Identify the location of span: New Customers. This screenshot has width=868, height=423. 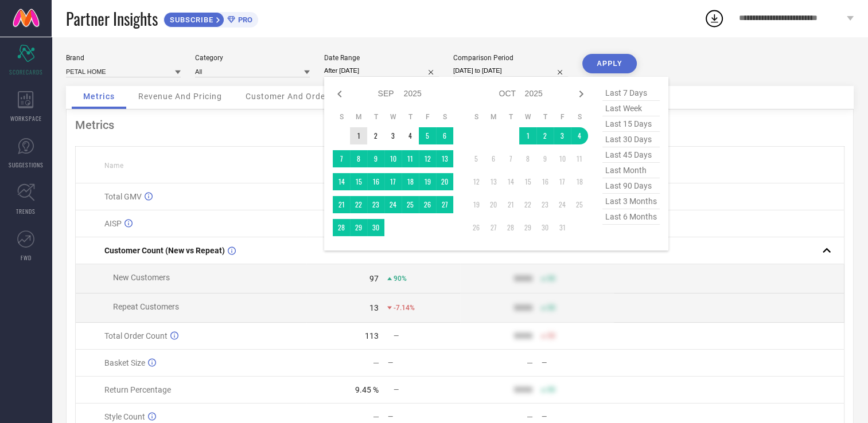
(141, 278).